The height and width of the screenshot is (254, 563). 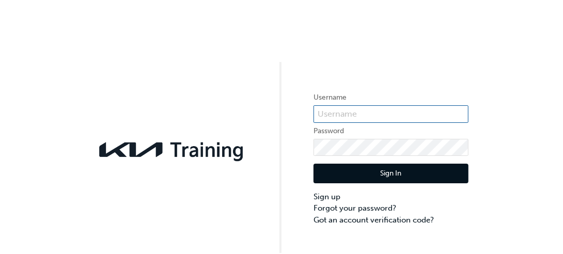 What do you see at coordinates (391, 208) in the screenshot?
I see `a: Forgot your password?` at bounding box center [391, 208].